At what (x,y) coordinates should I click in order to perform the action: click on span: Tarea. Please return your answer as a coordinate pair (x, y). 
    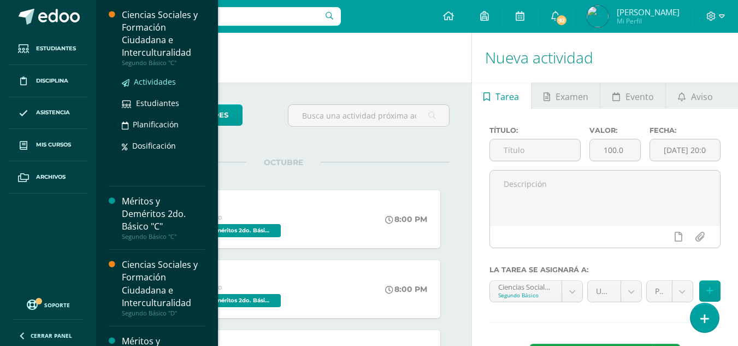
    Looking at the image, I should click on (507, 97).